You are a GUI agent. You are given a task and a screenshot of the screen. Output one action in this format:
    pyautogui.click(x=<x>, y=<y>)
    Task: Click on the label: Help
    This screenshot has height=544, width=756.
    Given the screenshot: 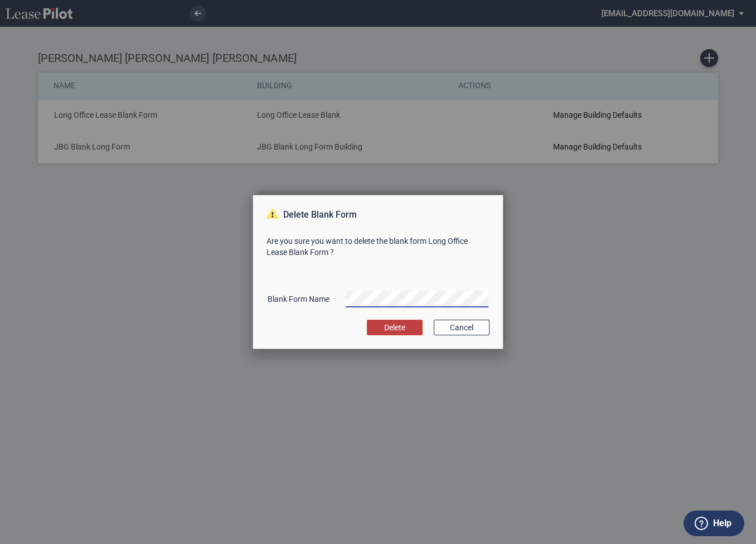 What is the action you would take?
    pyautogui.click(x=722, y=523)
    